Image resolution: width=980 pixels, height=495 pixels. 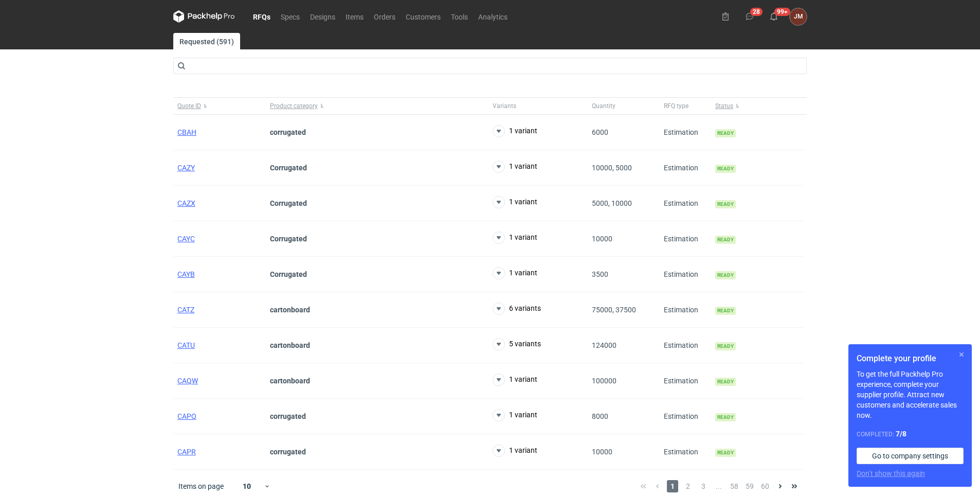 I want to click on h1: Complete your profile, so click(x=910, y=359).